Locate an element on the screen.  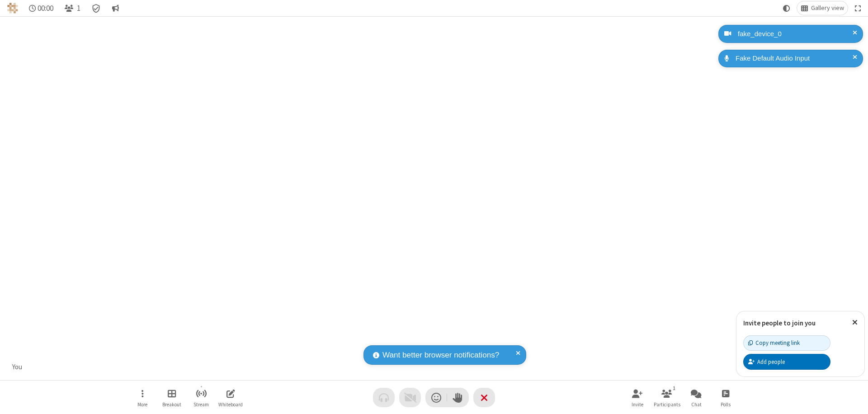
button: Raise hand is located at coordinates (458, 397).